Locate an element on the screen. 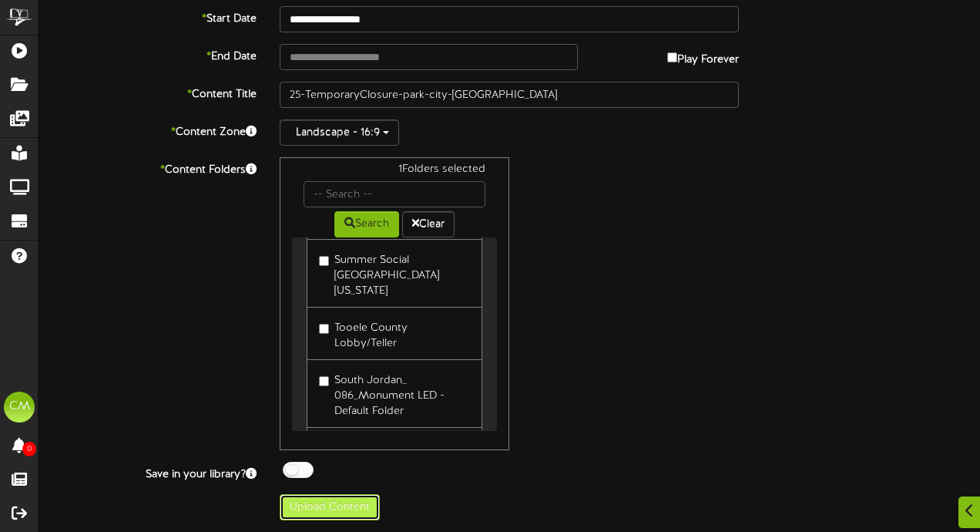 The image size is (980, 532). label: Start Date is located at coordinates (147, 16).